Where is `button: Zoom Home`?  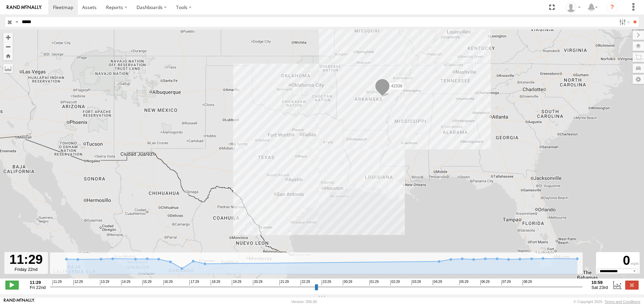 button: Zoom Home is located at coordinates (8, 56).